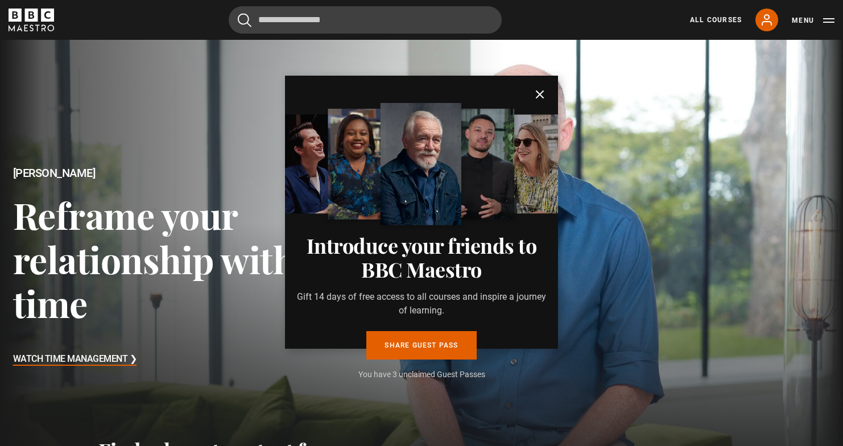 The image size is (843, 446). I want to click on a: BBC Maestro, so click(31, 20).